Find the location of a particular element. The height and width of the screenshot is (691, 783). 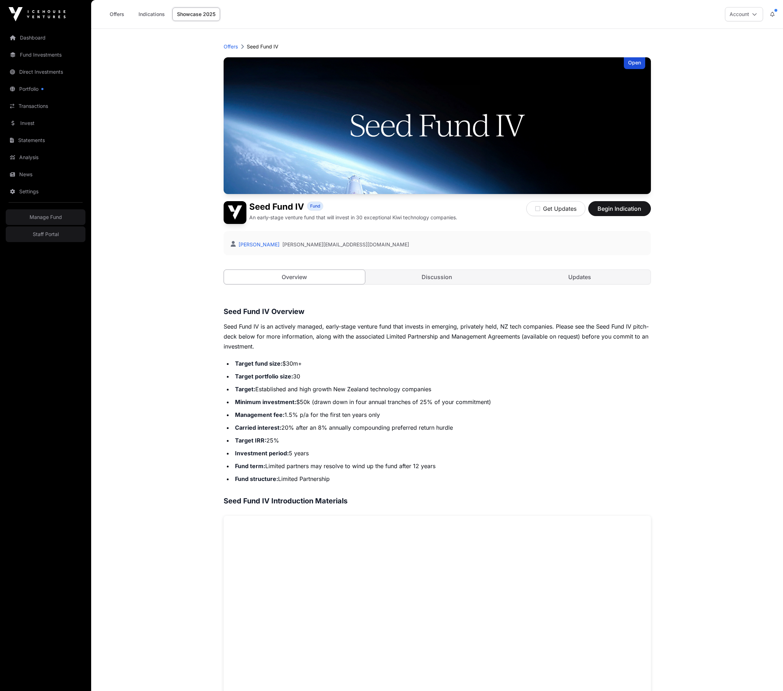

li: 25% is located at coordinates (442, 441).